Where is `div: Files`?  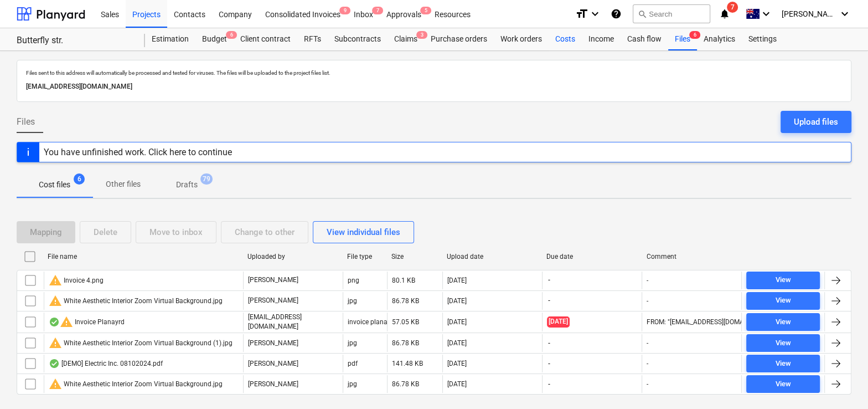 div: Files is located at coordinates (682, 40).